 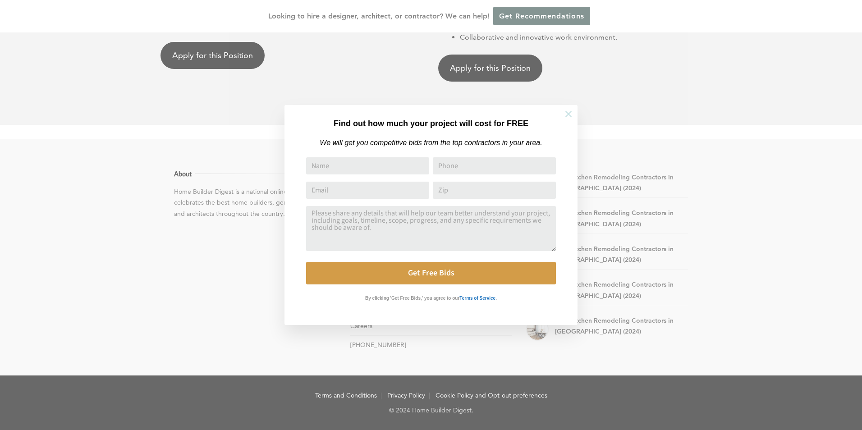 What do you see at coordinates (494, 166) in the screenshot?
I see `input: Phone` at bounding box center [494, 166].